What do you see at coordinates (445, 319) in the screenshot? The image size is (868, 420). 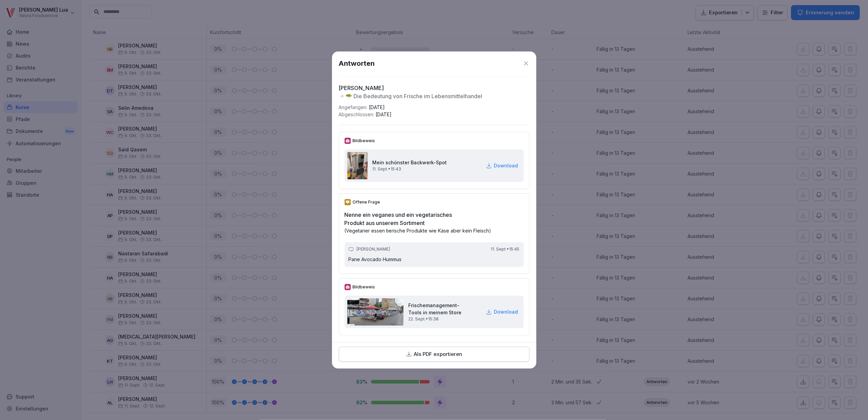 I see `p: 22. Sept. • 15:38` at bounding box center [445, 319].